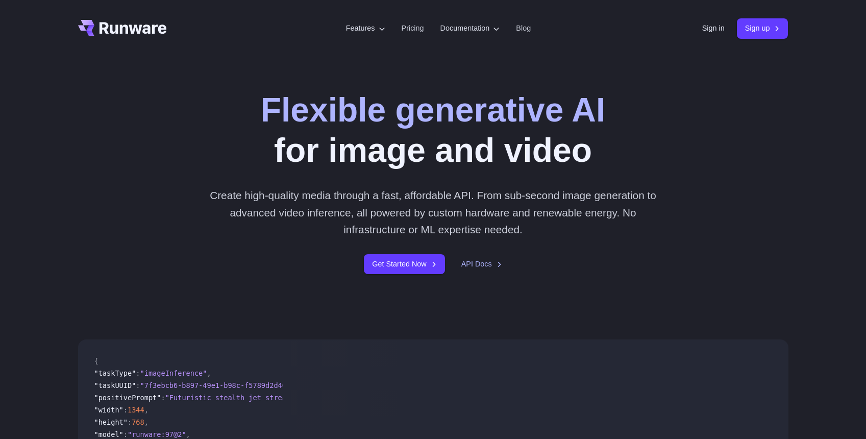  What do you see at coordinates (523, 28) in the screenshot?
I see `a: Blog` at bounding box center [523, 28].